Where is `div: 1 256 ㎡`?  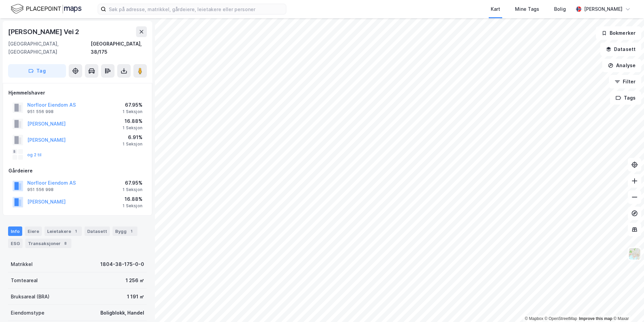 div: 1 256 ㎡ is located at coordinates (135, 280).